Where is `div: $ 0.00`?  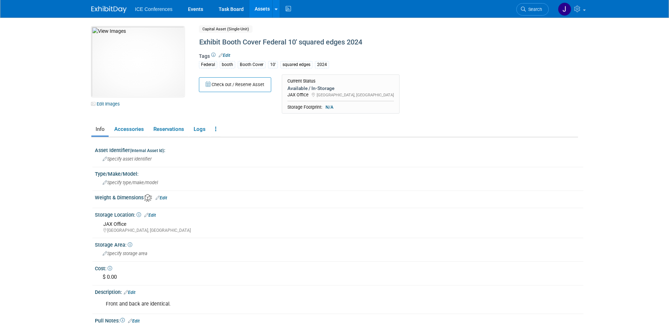
div: $ 0.00 is located at coordinates (339, 277).